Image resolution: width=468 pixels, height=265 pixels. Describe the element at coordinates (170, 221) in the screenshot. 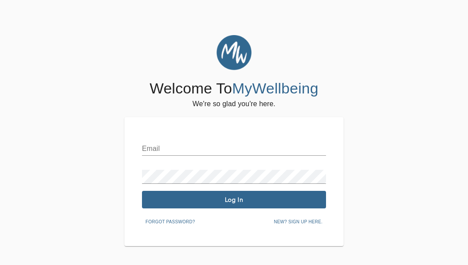

I see `a: Forgot password?` at that location.